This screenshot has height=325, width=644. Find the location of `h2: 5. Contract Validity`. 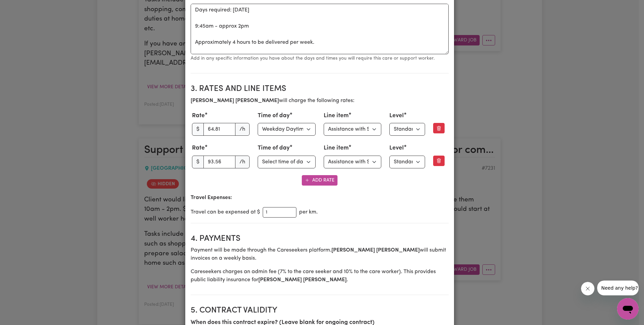

h2: 5. Contract Validity is located at coordinates (320, 310).